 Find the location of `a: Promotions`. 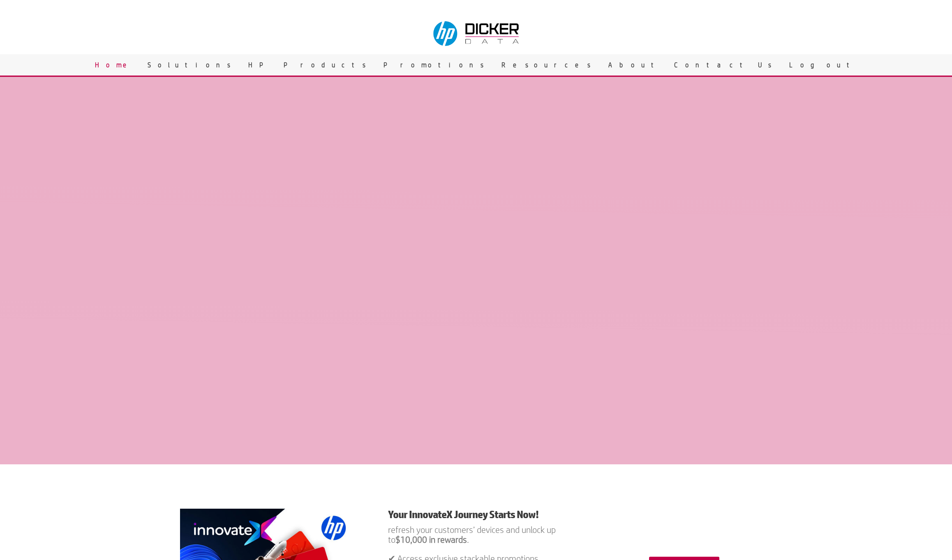

a: Promotions is located at coordinates (436, 64).